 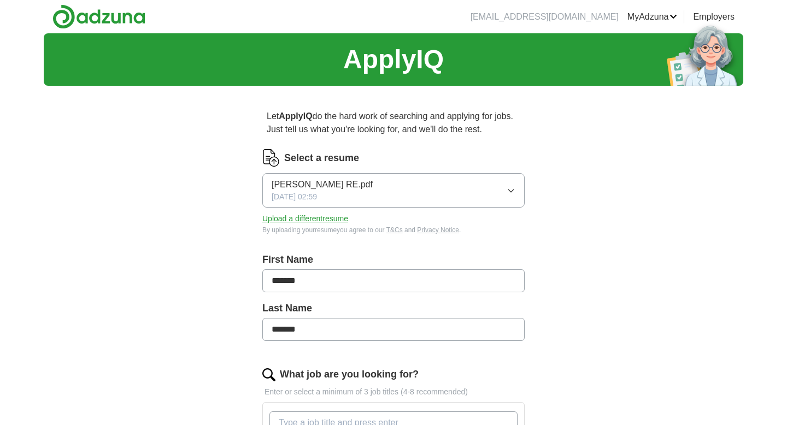 What do you see at coordinates (394, 308) in the screenshot?
I see `label: Last Name` at bounding box center [394, 308].